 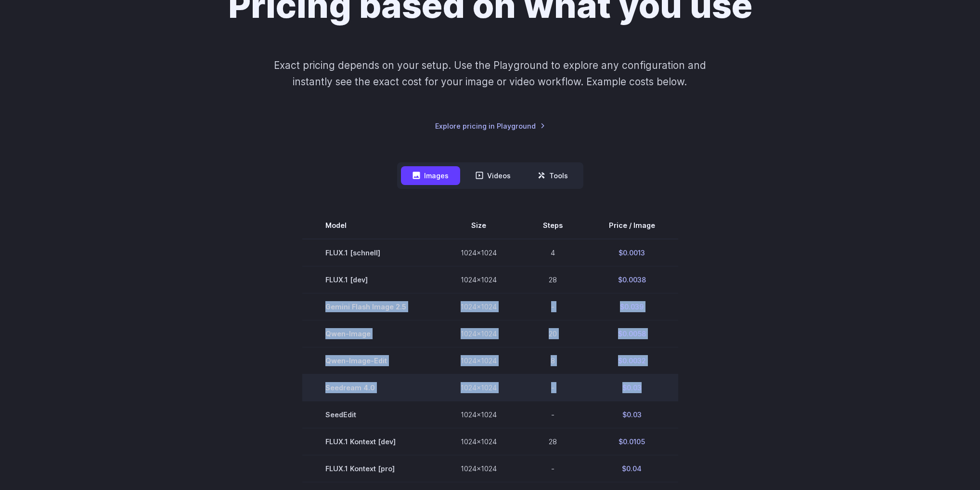 I want to click on a: Explore pricing in Playground, so click(x=490, y=126).